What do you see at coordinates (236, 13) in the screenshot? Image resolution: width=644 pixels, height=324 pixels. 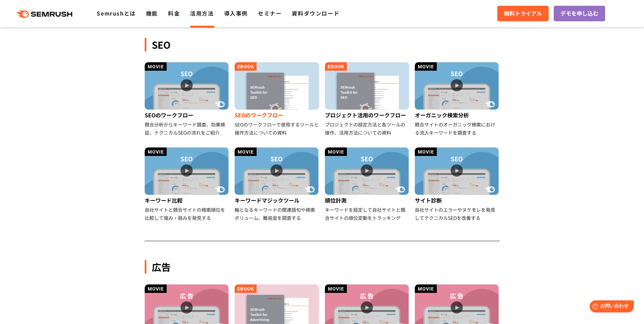 I see `a: 導入事例` at bounding box center [236, 13].